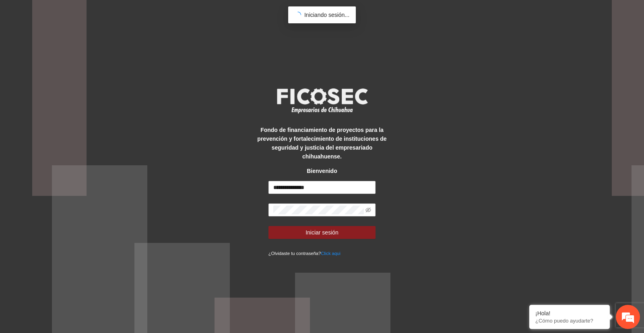 This screenshot has height=333, width=644. I want to click on textarea: Escriba su mensaje y pulse “Intro”, so click(78, 233).